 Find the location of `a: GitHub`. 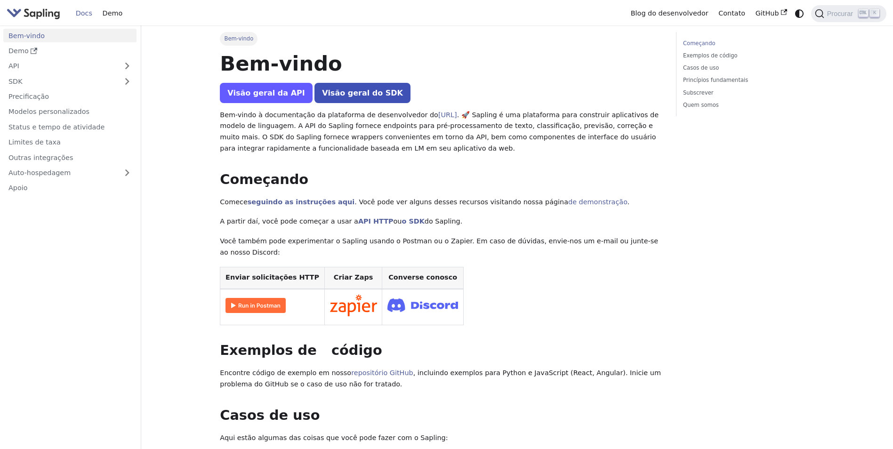

a: GitHub is located at coordinates (771, 13).